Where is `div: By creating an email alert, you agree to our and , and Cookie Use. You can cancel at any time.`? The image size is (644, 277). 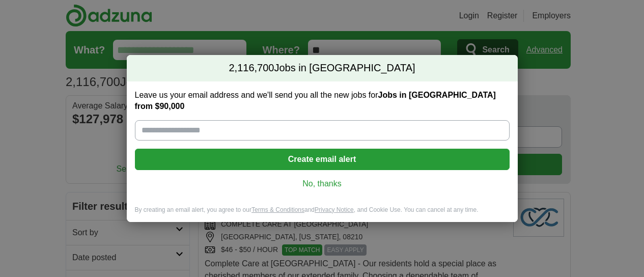 div: By creating an email alert, you agree to our and , and Cookie Use. You can cancel at any time. is located at coordinates (322, 214).